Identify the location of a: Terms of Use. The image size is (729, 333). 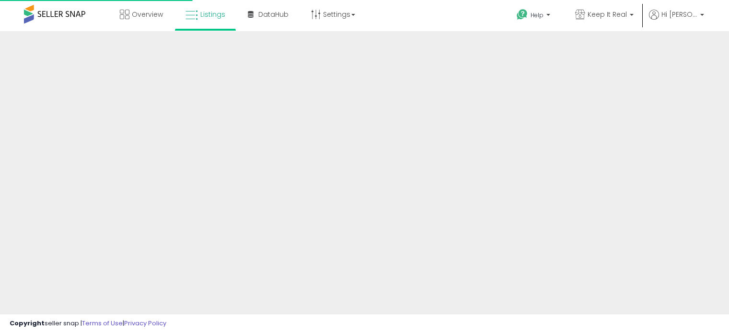
(102, 323).